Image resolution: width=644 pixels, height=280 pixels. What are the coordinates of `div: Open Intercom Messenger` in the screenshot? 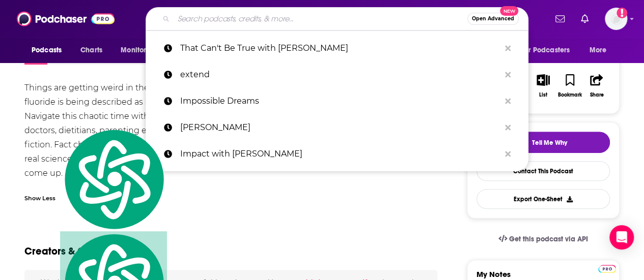 It's located at (622, 238).